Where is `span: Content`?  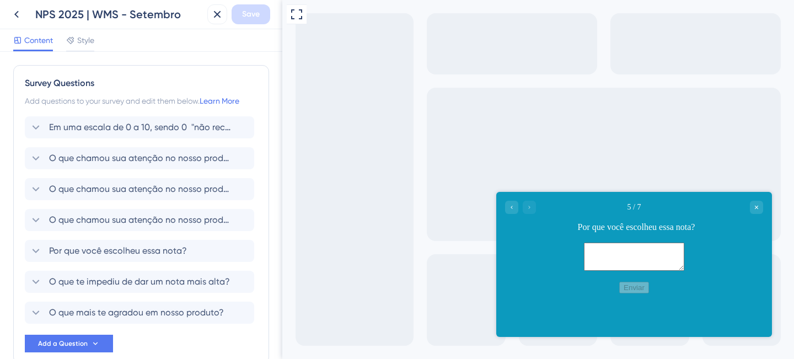
span: Content is located at coordinates (39, 40).